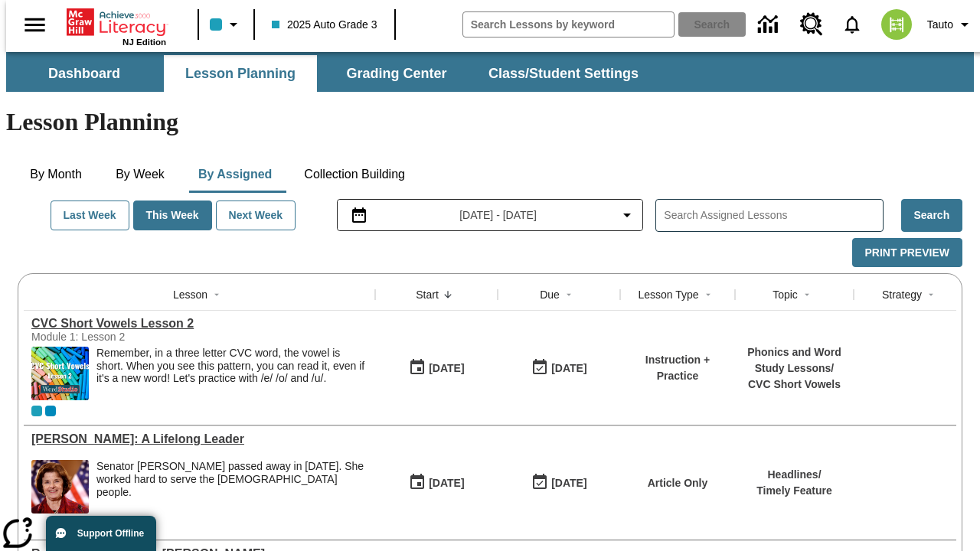  What do you see at coordinates (34, 24) in the screenshot?
I see `button: Open side menu` at bounding box center [34, 24].